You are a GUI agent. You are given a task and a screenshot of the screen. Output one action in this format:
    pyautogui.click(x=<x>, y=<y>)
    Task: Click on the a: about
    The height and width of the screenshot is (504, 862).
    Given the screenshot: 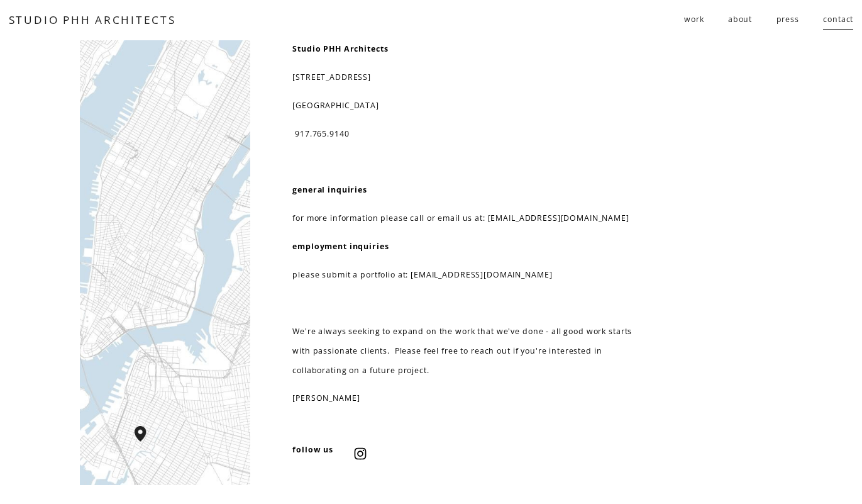 What is the action you would take?
    pyautogui.click(x=740, y=19)
    